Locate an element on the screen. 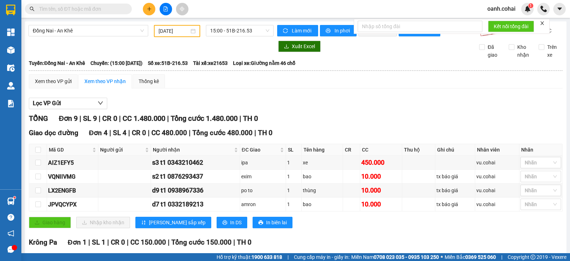  span: sync is located at coordinates (285, 31).